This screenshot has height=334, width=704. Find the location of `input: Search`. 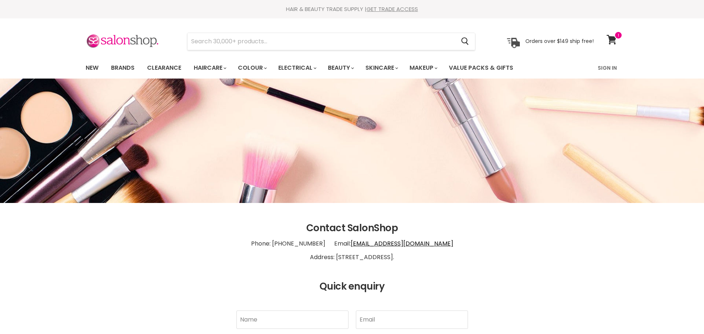

input: Search is located at coordinates (321, 42).